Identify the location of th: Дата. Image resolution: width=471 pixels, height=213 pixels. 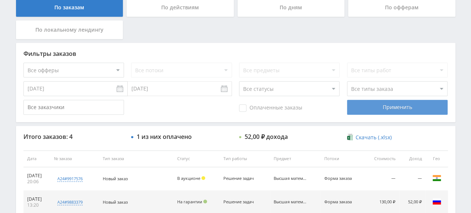
(37, 159).